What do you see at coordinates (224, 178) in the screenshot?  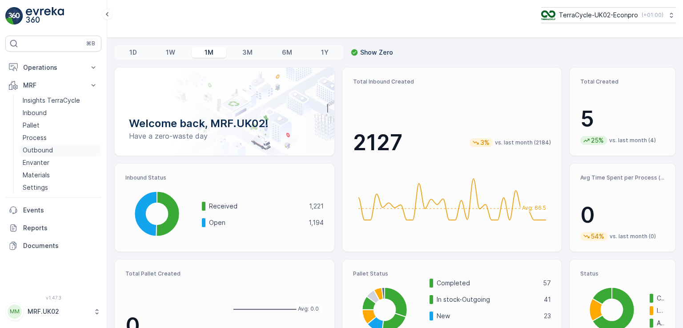 I see `p: Inbound Status` at bounding box center [224, 178].